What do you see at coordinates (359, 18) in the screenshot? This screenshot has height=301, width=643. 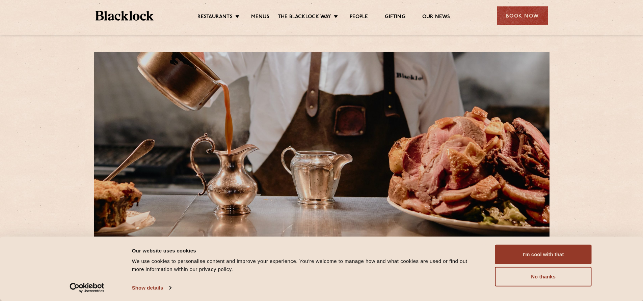 I see `a: People` at bounding box center [359, 18].